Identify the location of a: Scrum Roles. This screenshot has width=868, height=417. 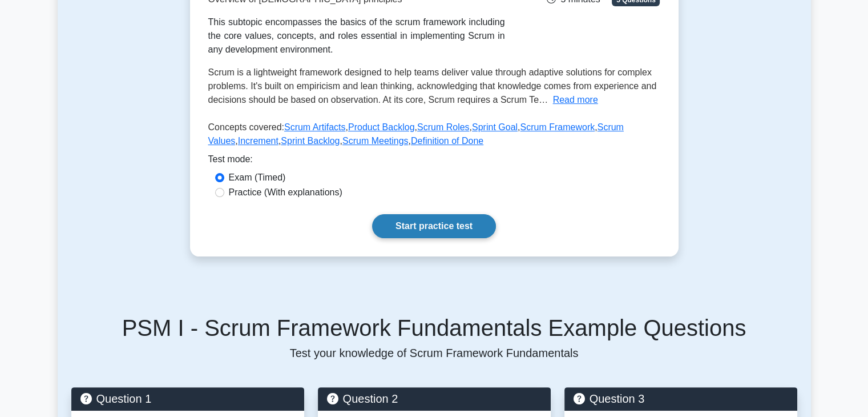
(443, 127).